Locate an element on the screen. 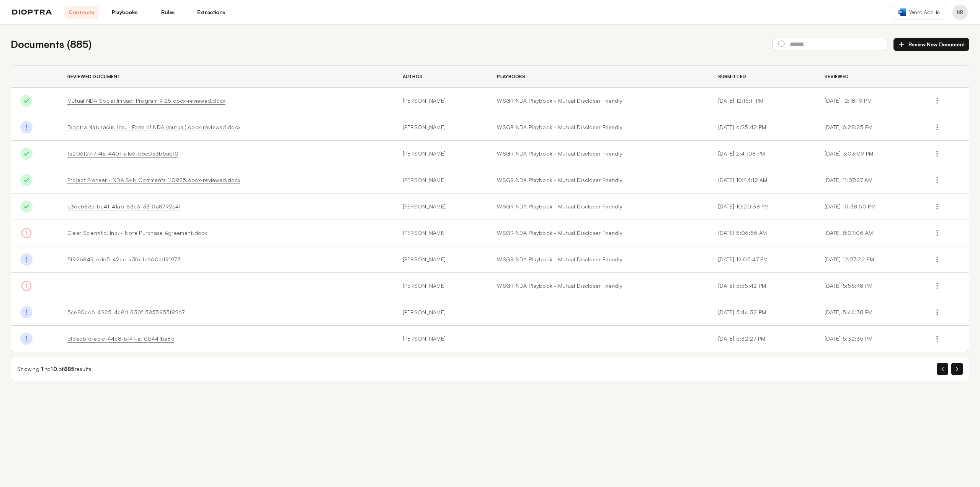 This screenshot has width=980, height=487. a: Dioptra Naturacur, Inc. - Form of NDA (mutual).docx-reviewed.docx is located at coordinates (154, 127).